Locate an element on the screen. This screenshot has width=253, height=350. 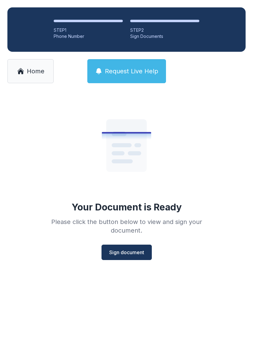
span: Request Live Help is located at coordinates (131, 71).